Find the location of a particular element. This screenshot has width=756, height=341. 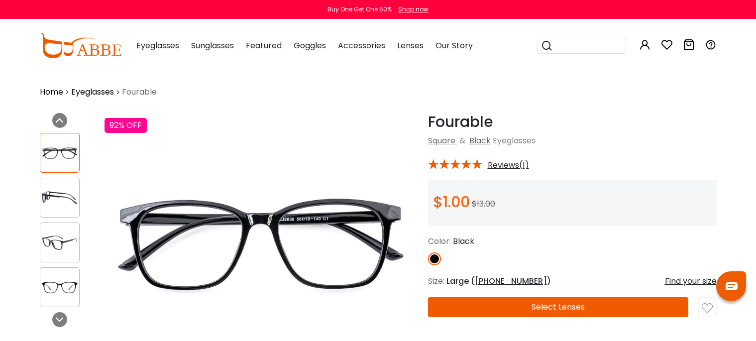

button: Select Lenses is located at coordinates (558, 307).